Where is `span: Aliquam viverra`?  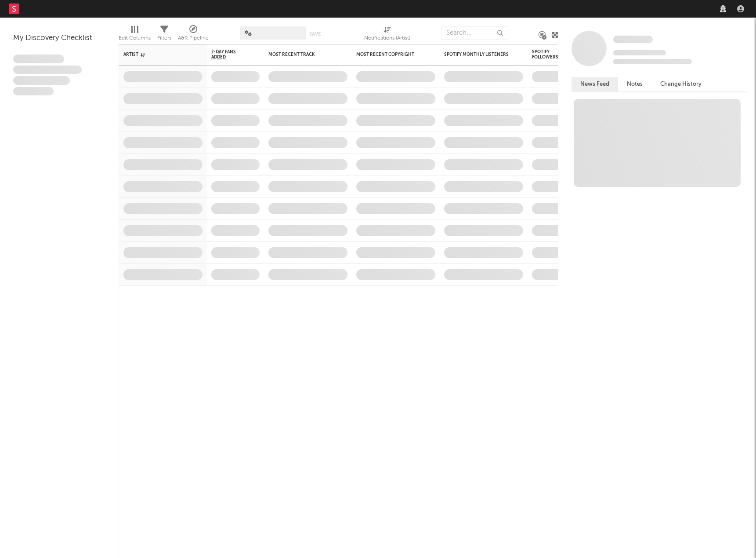 span: Aliquam viverra is located at coordinates (33, 92).